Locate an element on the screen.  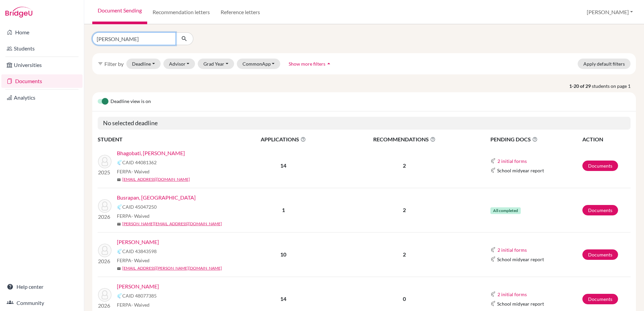
button: Advisor is located at coordinates (179, 64).